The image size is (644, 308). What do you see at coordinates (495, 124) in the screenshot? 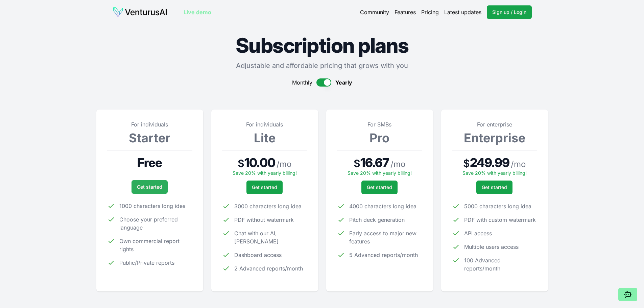
I see `p: For enterprise` at bounding box center [495, 124].